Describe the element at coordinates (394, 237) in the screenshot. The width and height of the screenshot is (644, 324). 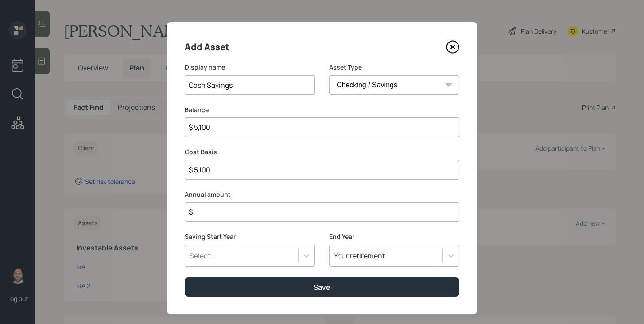
I see `label: End Year` at that location.